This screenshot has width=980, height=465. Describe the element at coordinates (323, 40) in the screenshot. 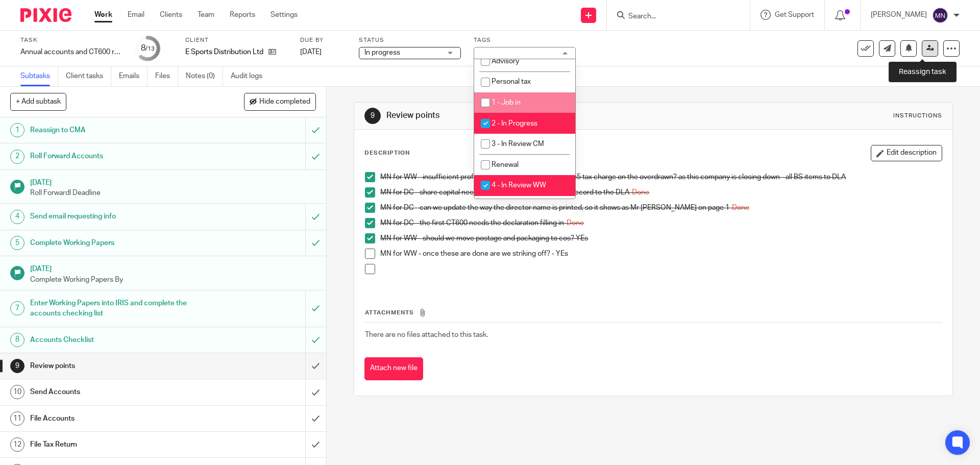

I see `label: Due by` at that location.